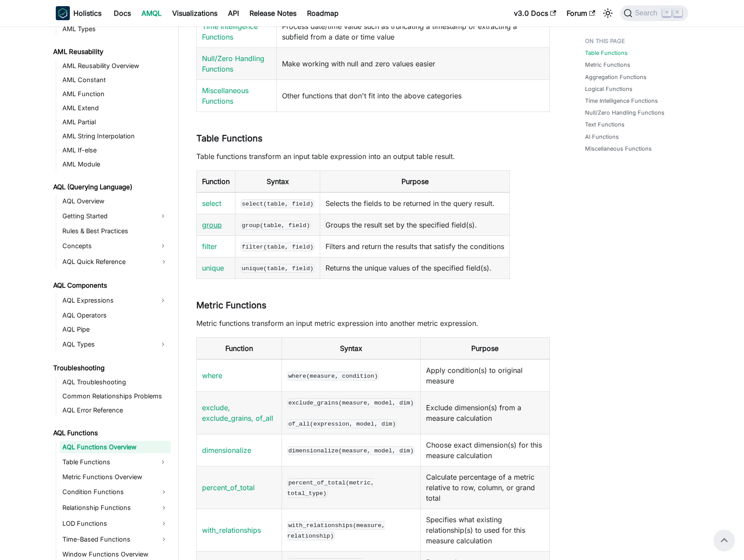 The width and height of the screenshot is (744, 560). What do you see at coordinates (115, 122) in the screenshot?
I see `a: AML Partial` at bounding box center [115, 122].